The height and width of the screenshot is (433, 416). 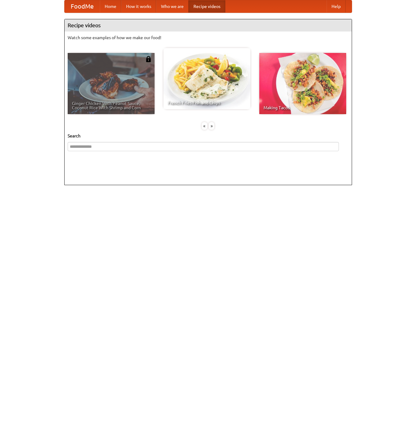 What do you see at coordinates (207, 6) in the screenshot?
I see `a: Recipe videos` at bounding box center [207, 6].